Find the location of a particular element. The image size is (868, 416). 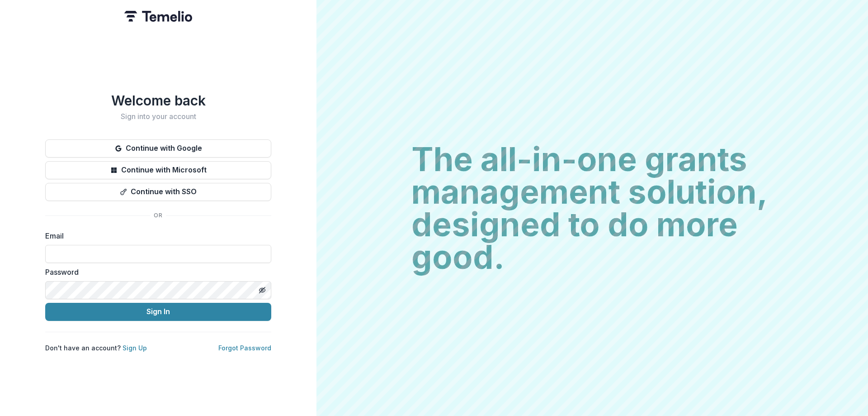

img: Temelio is located at coordinates (158, 16).